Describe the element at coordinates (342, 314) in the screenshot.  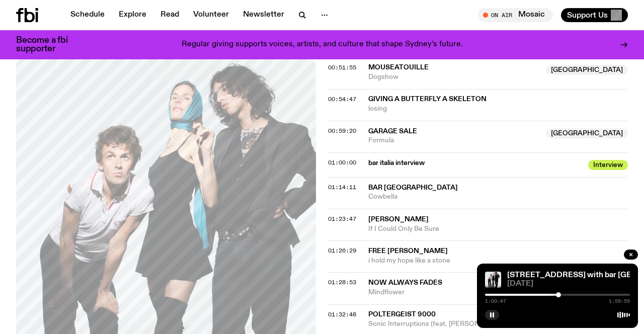
I see `span: 01:32:48` at that location.